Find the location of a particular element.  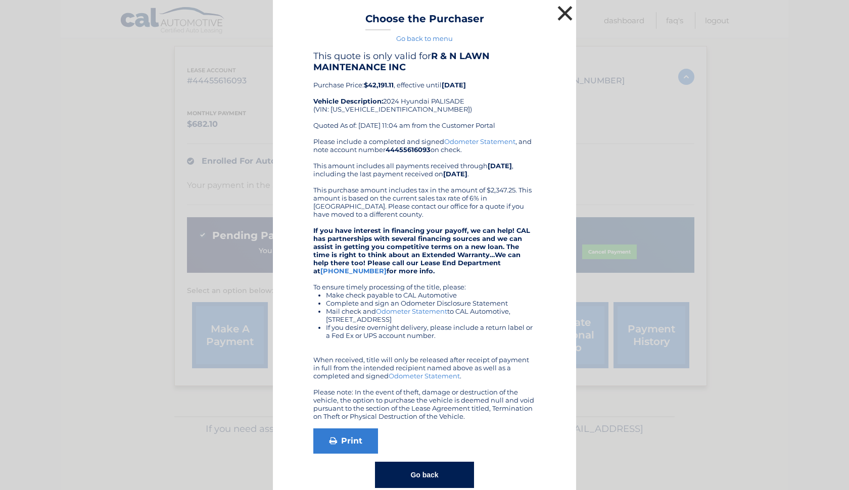

h4: This quote is only valid for is located at coordinates (424, 62).